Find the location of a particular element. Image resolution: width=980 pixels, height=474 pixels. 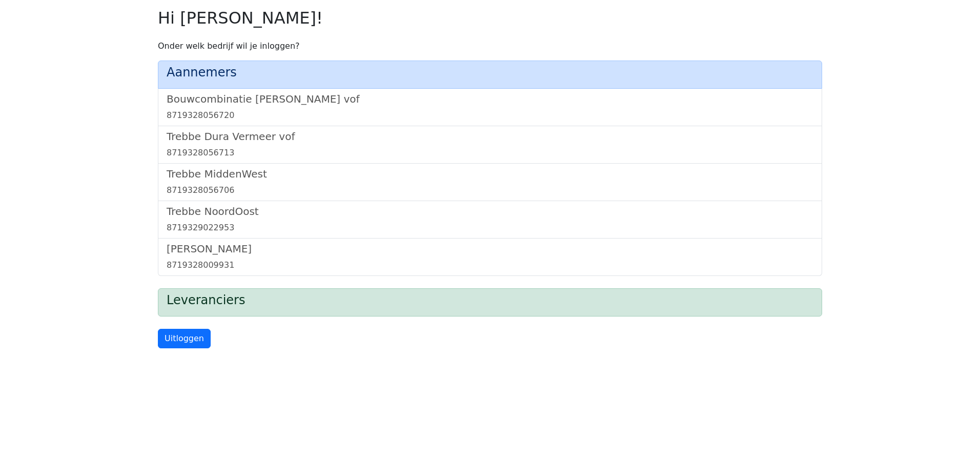

div: 8719328056720 is located at coordinates (490, 115).